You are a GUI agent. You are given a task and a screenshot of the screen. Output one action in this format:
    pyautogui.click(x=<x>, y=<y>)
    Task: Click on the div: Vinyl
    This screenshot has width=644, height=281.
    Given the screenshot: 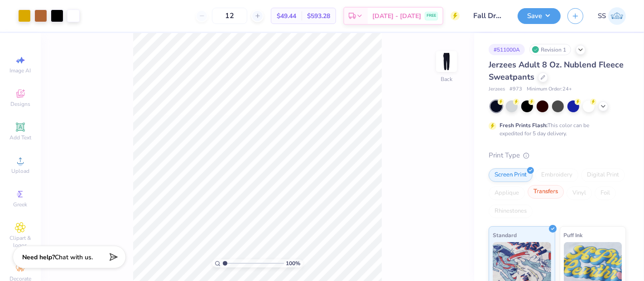 What is the action you would take?
    pyautogui.click(x=579, y=193)
    